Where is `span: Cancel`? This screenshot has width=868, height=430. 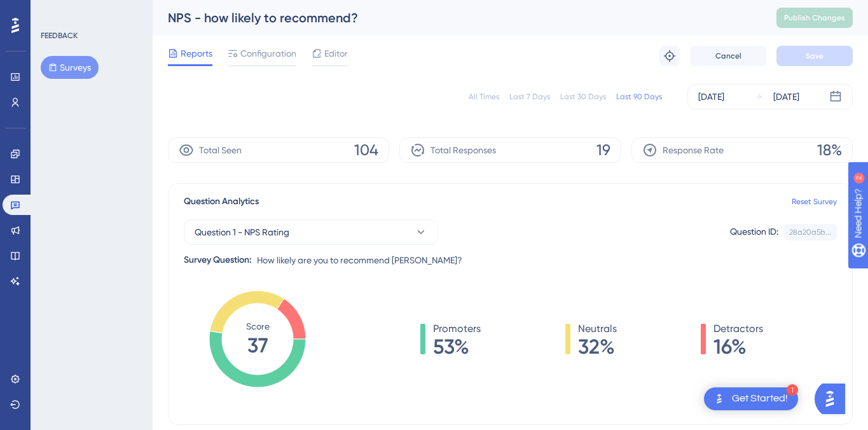 span: Cancel is located at coordinates (727, 56).